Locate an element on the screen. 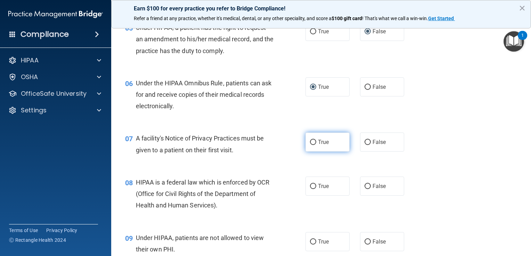  strong: $100 gift card is located at coordinates (347, 18).